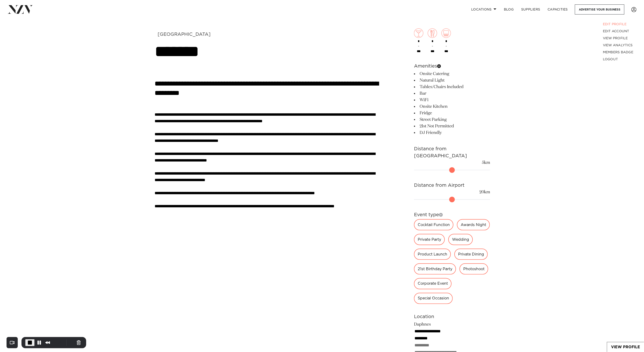 The height and width of the screenshot is (352, 644). Describe the element at coordinates (433, 298) in the screenshot. I see `div: Special Occasion` at that location.